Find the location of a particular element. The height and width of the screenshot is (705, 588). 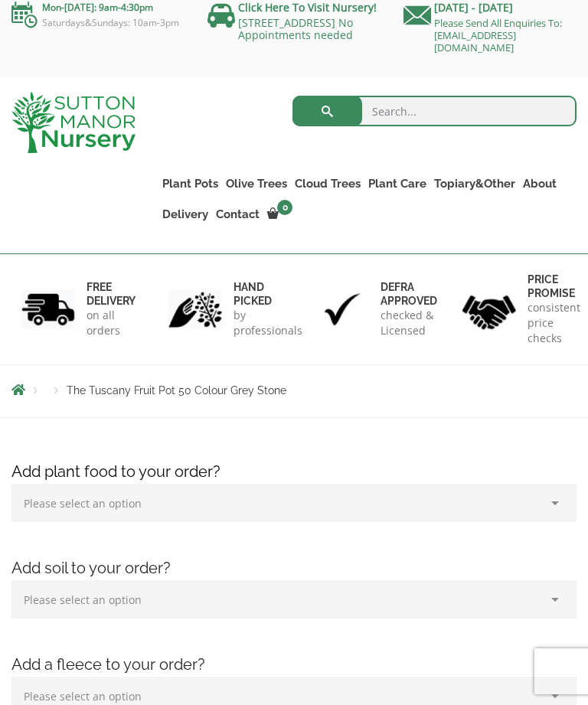

a: Contact is located at coordinates (237, 214).